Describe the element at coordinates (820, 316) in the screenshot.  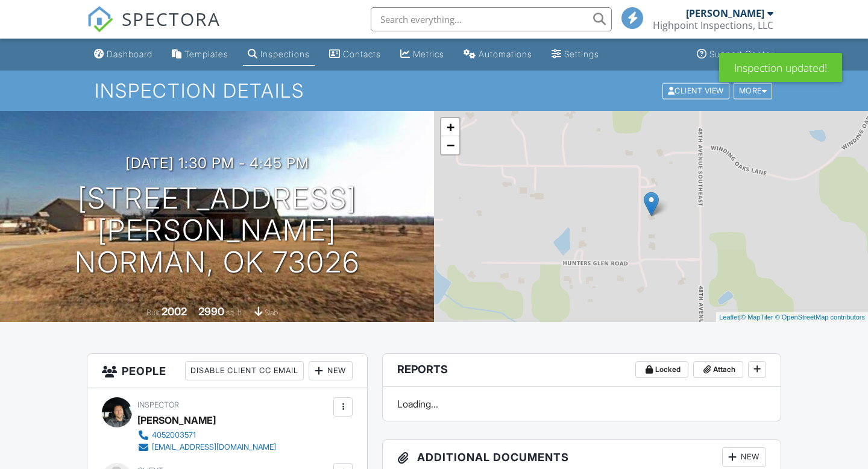
I see `a: © OpenStreetMap contributors` at that location.